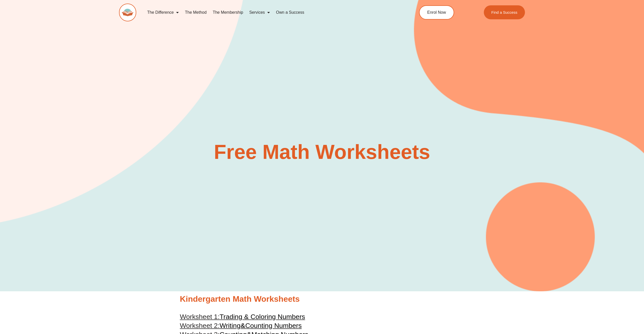 The width and height of the screenshot is (644, 334). Describe the element at coordinates (163, 13) in the screenshot. I see `a: The Difference` at that location.